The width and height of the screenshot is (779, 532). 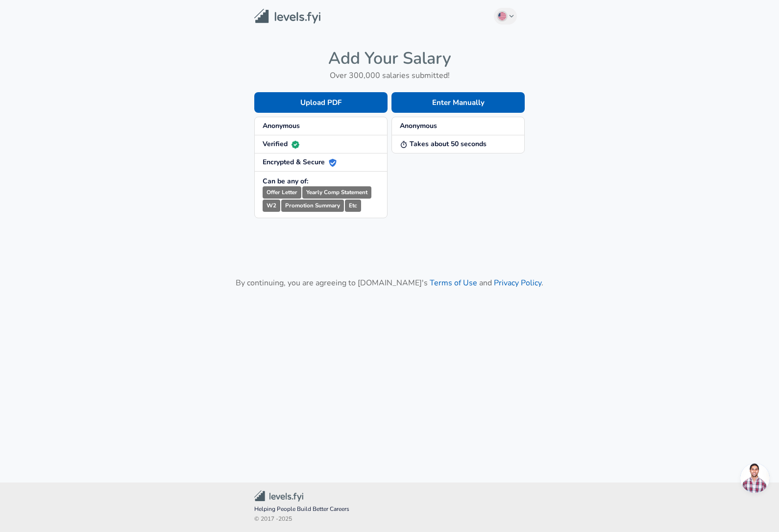 What do you see at coordinates (390, 519) in the screenshot?
I see `span: © 2017 - 2025` at bounding box center [390, 519].